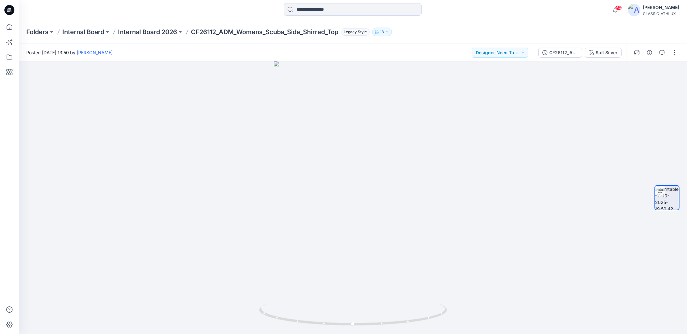 Image resolution: width=687 pixels, height=334 pixels. Describe the element at coordinates (382, 32) in the screenshot. I see `button: 18` at that location.